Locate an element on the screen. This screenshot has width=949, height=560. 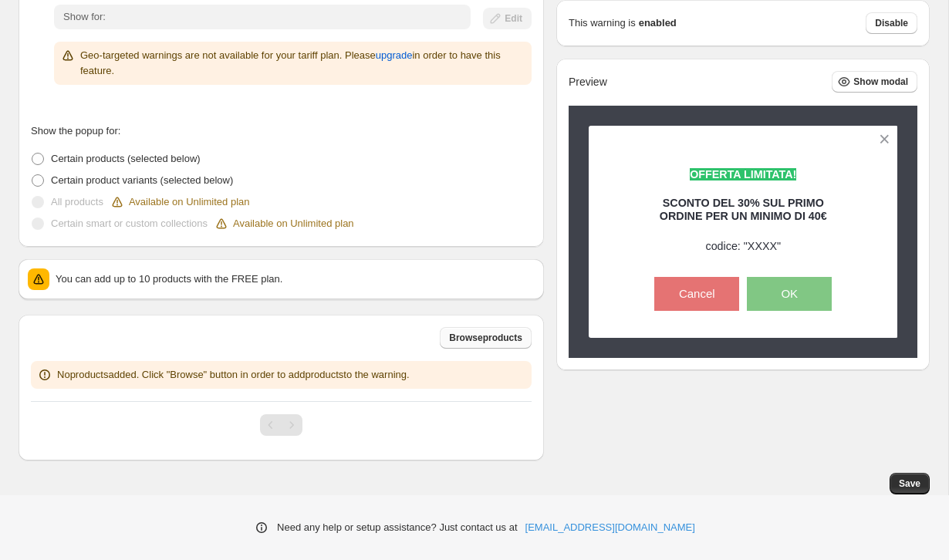
p: No products added. Click "Browse" button in order to add products to the warning. is located at coordinates (233, 375).